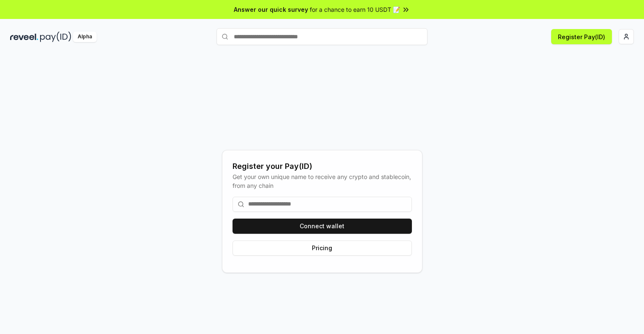 Image resolution: width=644 pixels, height=334 pixels. What do you see at coordinates (322, 166) in the screenshot?
I see `div: Register your Pay(ID)` at bounding box center [322, 166].